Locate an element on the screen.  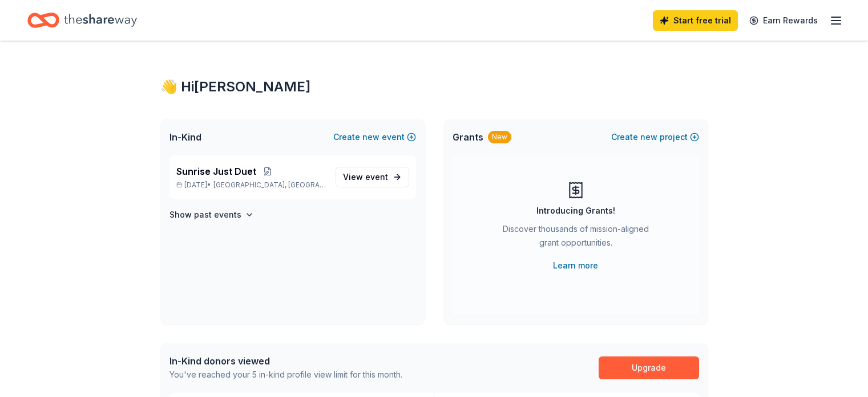
button: Show past events is located at coordinates (211, 215).